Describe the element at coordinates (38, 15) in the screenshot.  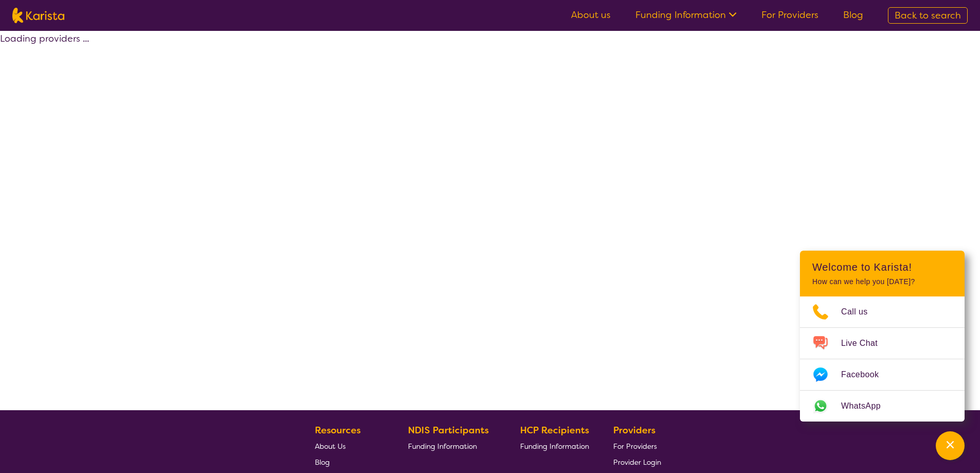
I see `img: Karista logo` at that location.